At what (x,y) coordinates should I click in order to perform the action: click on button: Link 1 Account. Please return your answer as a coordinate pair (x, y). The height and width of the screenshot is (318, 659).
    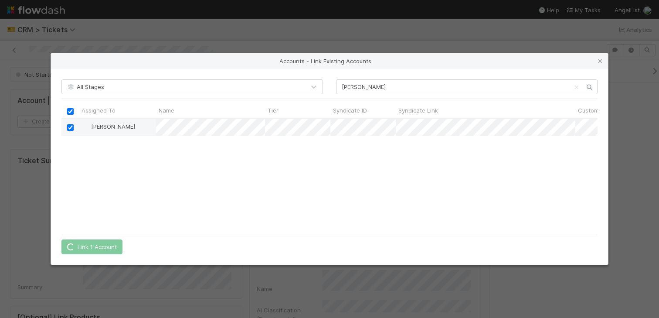
    Looking at the image, I should click on (92, 247).